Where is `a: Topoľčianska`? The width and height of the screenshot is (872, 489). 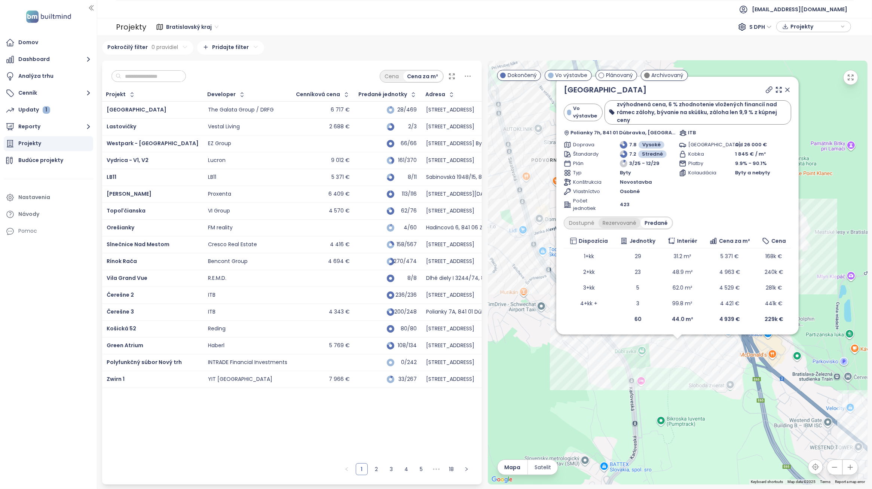 a: Topoľčianska is located at coordinates (126, 211).